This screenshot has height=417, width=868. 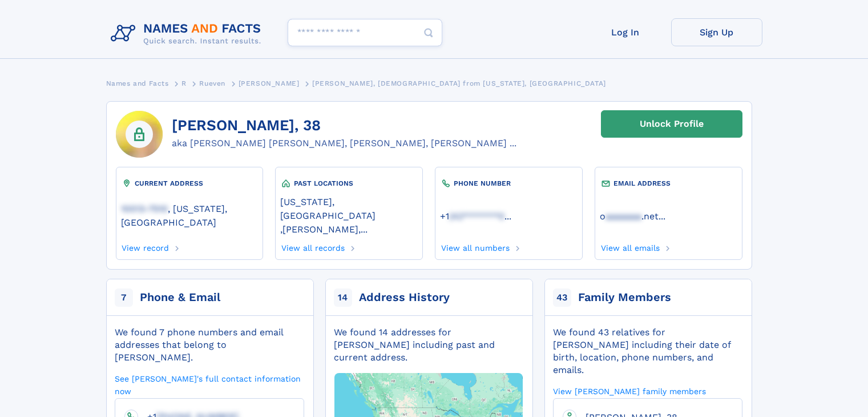 I want to click on div: PHONE NUMBER, so click(x=509, y=183).